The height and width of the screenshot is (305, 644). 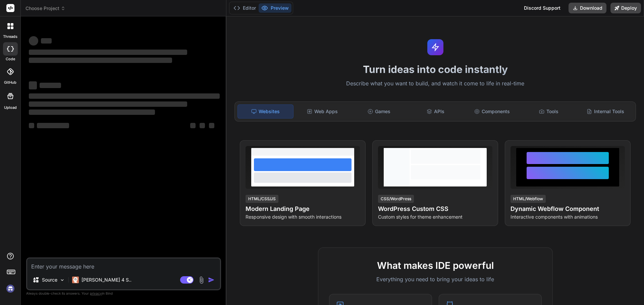 I want to click on p: Custom styles for theme enhancement, so click(x=435, y=217).